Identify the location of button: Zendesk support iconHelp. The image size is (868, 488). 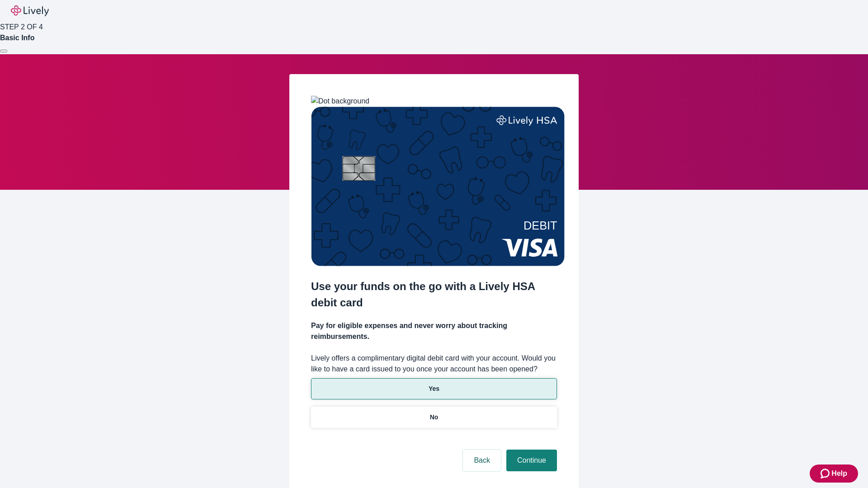
(834, 474).